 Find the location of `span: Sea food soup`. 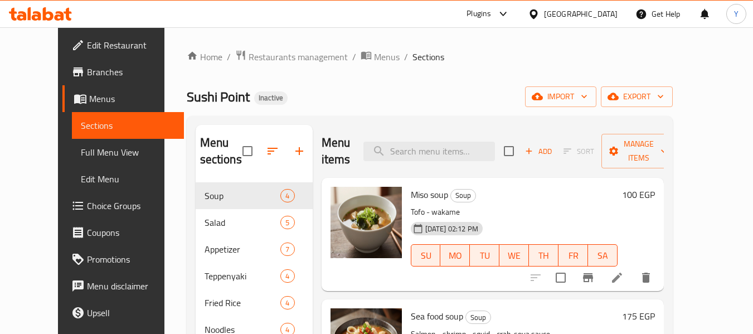

span: Sea food soup is located at coordinates (437, 316).